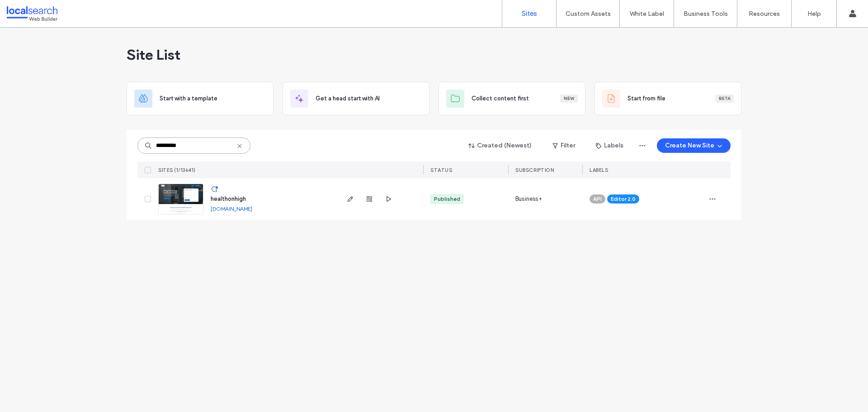  Describe the element at coordinates (668, 98) in the screenshot. I see `div: Start from fileBeta` at that location.